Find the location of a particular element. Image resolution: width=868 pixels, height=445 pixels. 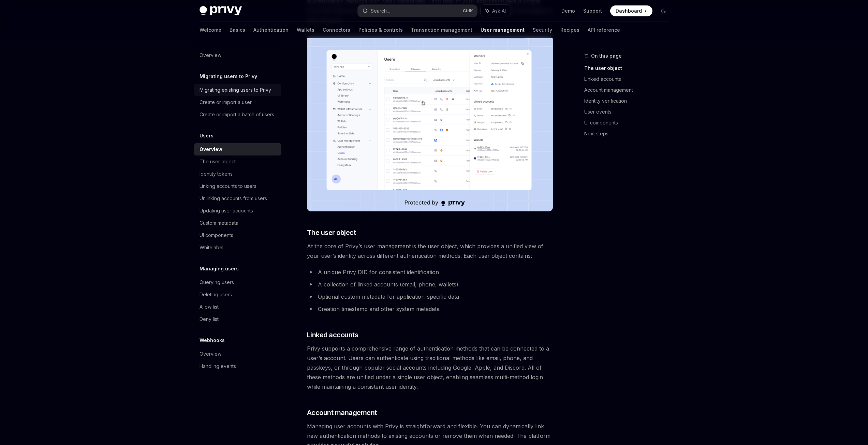

span: Privy supports a comprehensive range of authentication methods that can be connected to a user’s ... is located at coordinates (429, 367).